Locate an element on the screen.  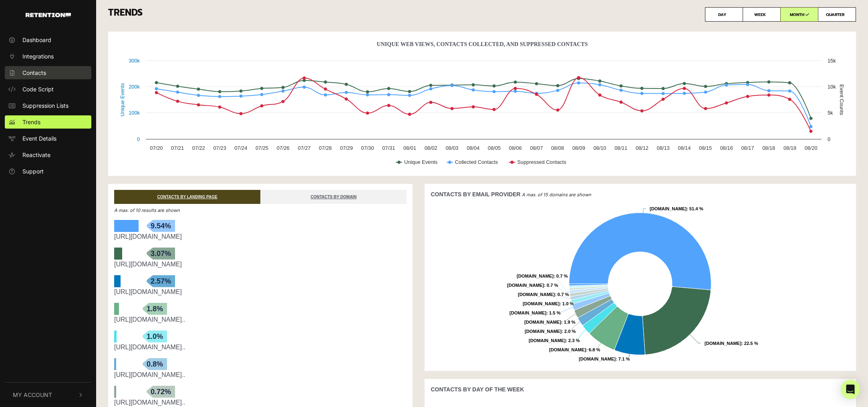
a: Contacts is located at coordinates (48, 72).